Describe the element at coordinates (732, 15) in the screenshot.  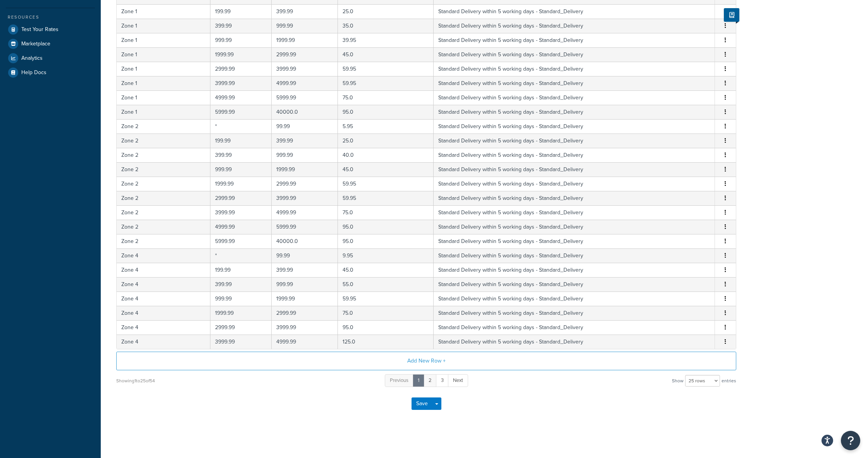
I see `button: Show Help Docs` at that location.